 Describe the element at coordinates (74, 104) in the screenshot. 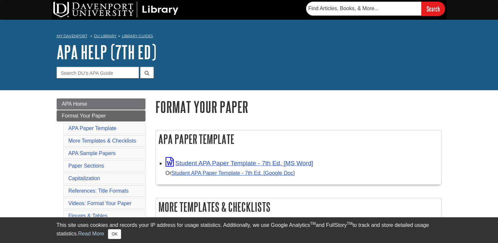

I see `span: APA Home` at that location.